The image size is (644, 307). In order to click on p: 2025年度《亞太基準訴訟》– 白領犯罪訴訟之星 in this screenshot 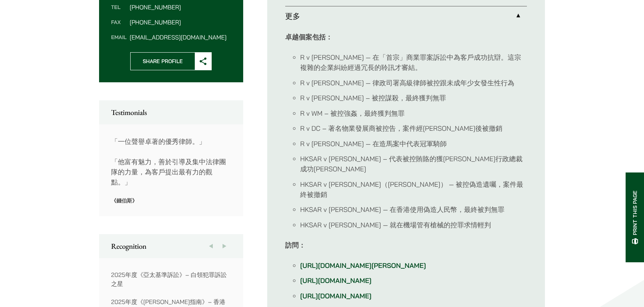, I will do `click(171, 279)`.